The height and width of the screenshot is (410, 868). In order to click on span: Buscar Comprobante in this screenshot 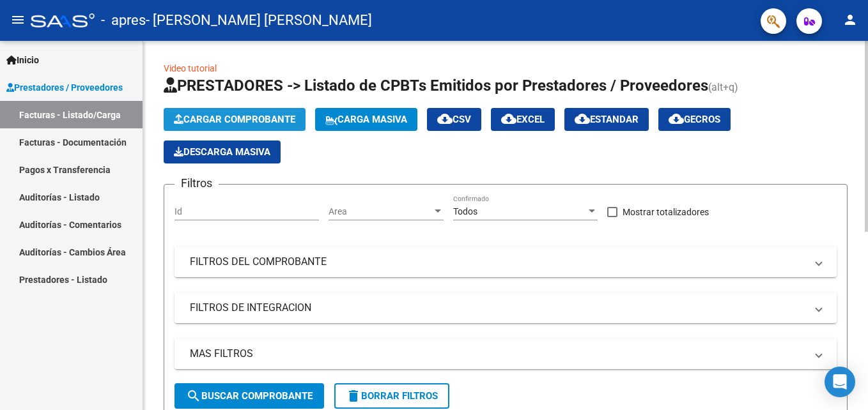, I will do `click(249, 396)`.